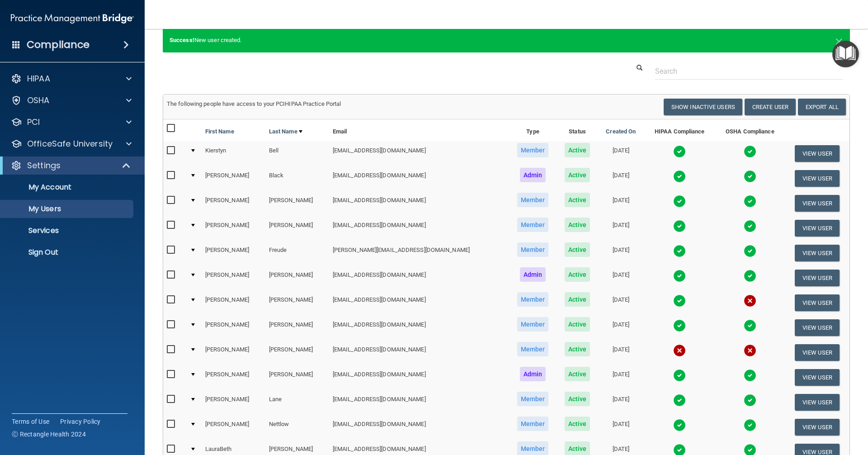 This screenshot has width=868, height=455. I want to click on p: HIPAA, so click(38, 79).